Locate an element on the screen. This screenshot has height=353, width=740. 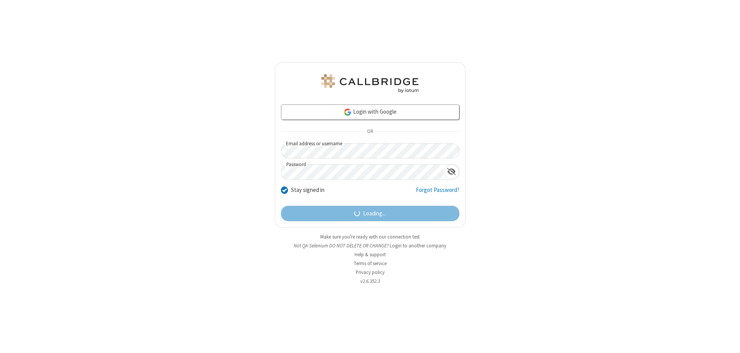
span: OR is located at coordinates (370, 132).